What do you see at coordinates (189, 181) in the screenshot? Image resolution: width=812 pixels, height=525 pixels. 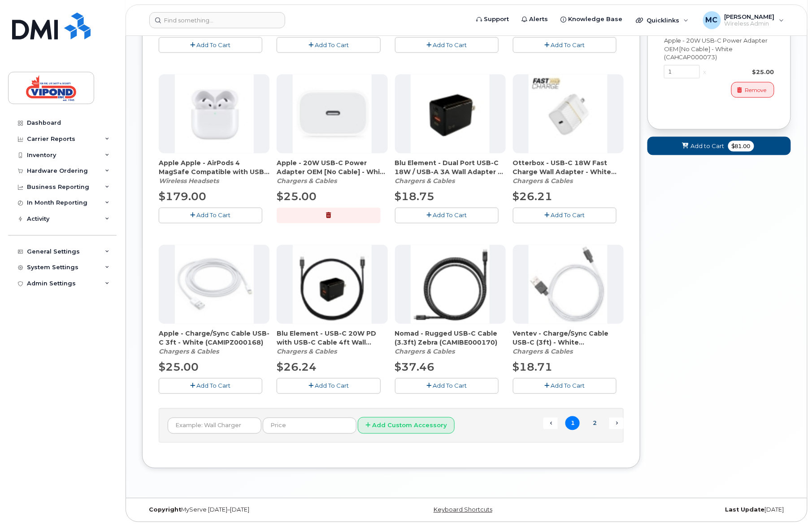 I see `em: Wireless Headsets` at bounding box center [189, 181].